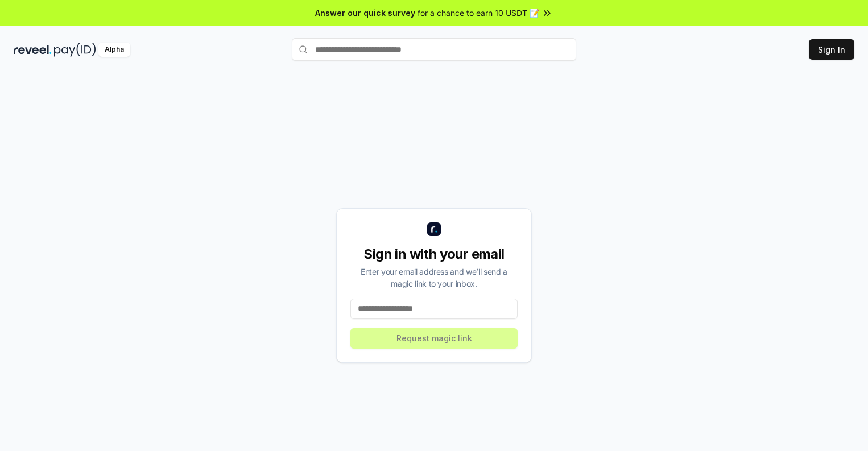 The image size is (868, 451). I want to click on div: Sign in with your email, so click(434, 254).